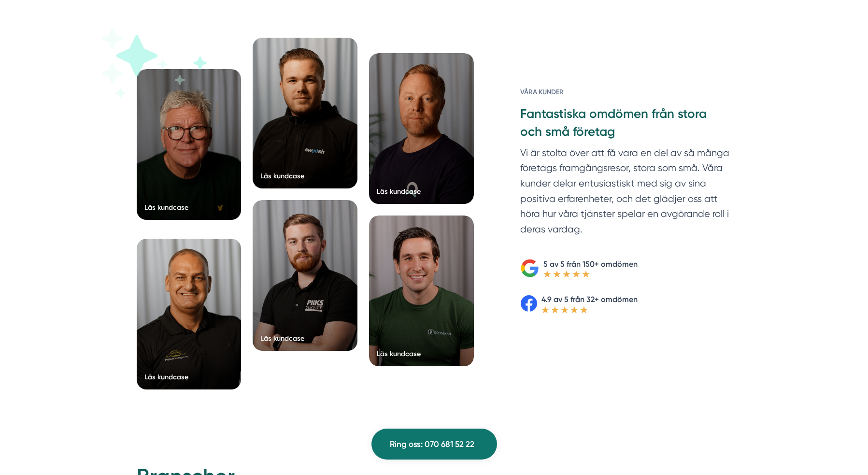  Describe the element at coordinates (432, 444) in the screenshot. I see `span: Ring oss: 070 681 52 22` at that location.